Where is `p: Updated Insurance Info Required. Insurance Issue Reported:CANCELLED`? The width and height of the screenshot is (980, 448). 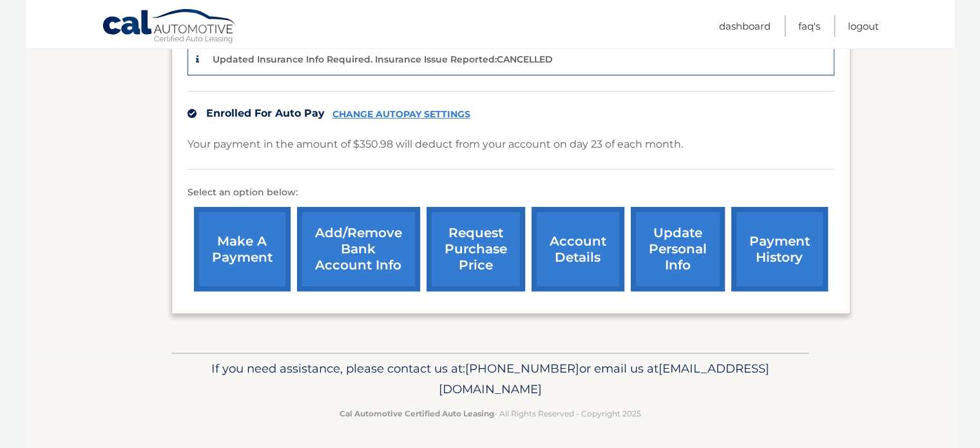 p: Updated Insurance Info Required. Insurance Issue Reported:CANCELLED is located at coordinates (382, 59).